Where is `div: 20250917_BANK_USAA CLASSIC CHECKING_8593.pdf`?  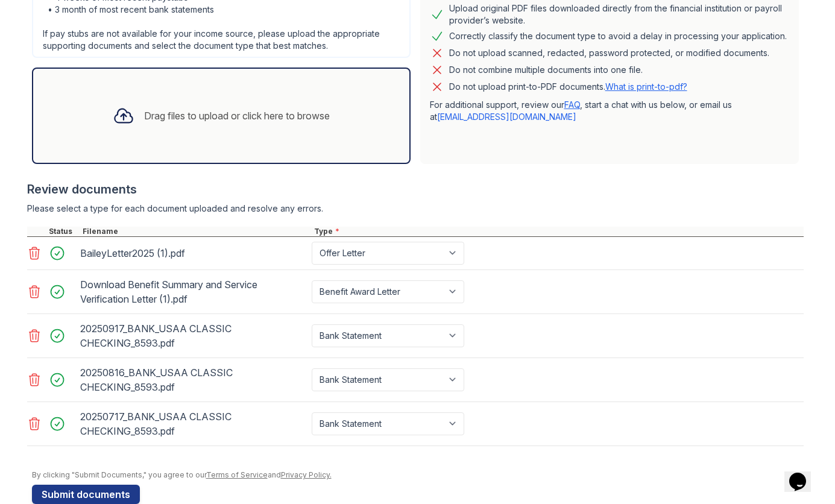
div: 20250917_BANK_USAA CLASSIC CHECKING_8593.pdf is located at coordinates (194, 336).